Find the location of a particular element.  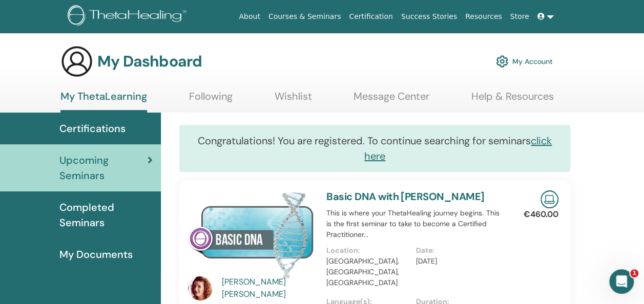

a: Store is located at coordinates (520, 16).